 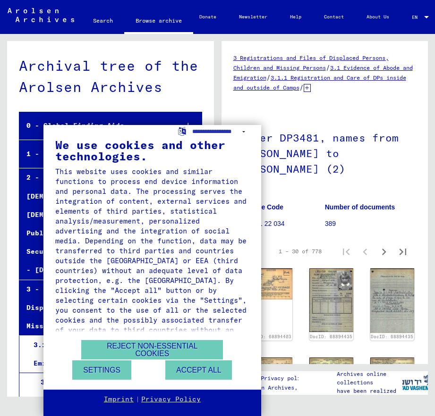 What do you see at coordinates (198, 370) in the screenshot?
I see `button: Accept all` at bounding box center [198, 370].